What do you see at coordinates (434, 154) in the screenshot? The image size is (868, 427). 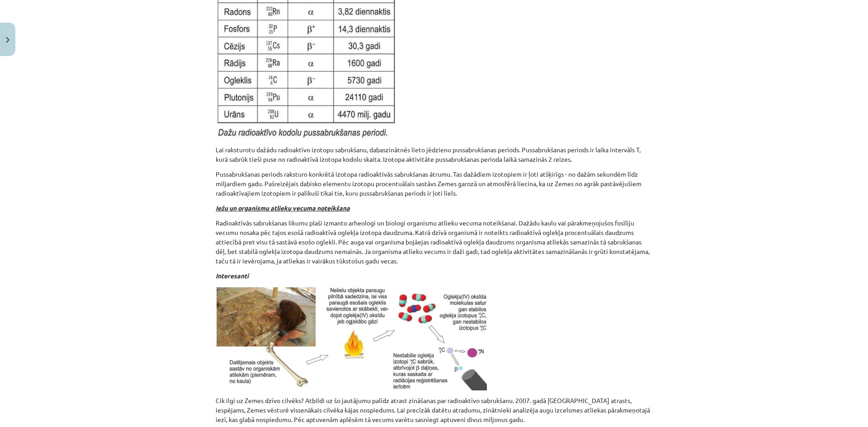 I see `p: Lai raksturotu dažādu radioaktīvo izotopu sabrukšanu, dabaszinātnēs lieto jēdzienu pussabrukšanas...` at bounding box center [434, 154].